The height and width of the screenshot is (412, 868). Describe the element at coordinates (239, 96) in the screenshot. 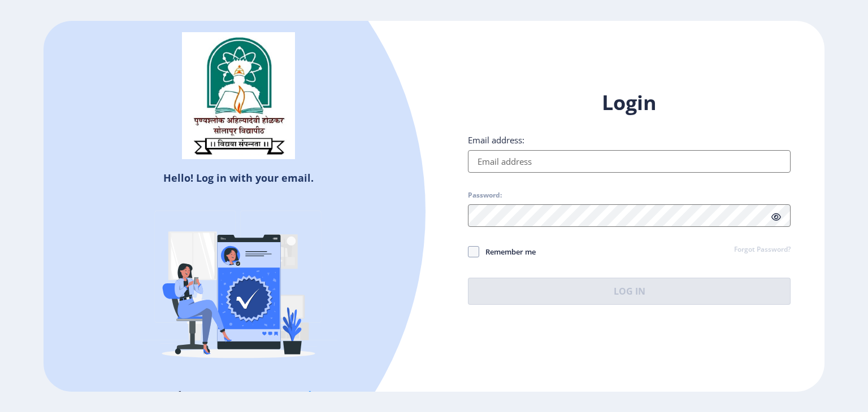

I see `img: sulogo.png` at that location.